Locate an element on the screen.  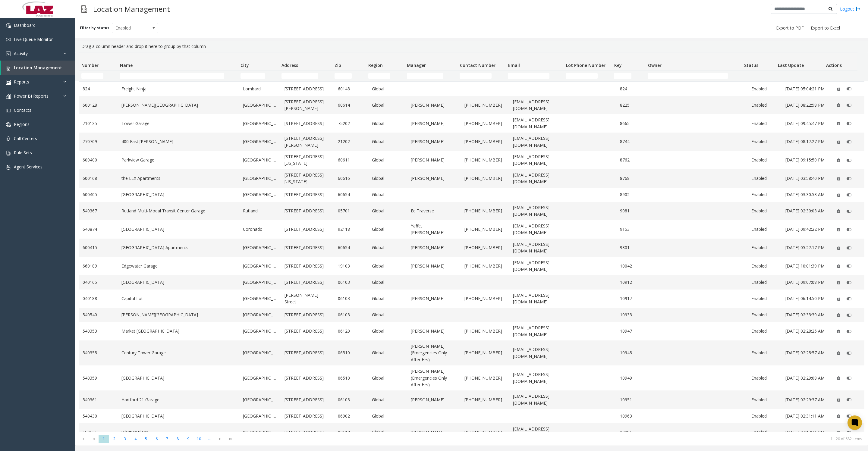
span: Page 9 is located at coordinates (188, 439).